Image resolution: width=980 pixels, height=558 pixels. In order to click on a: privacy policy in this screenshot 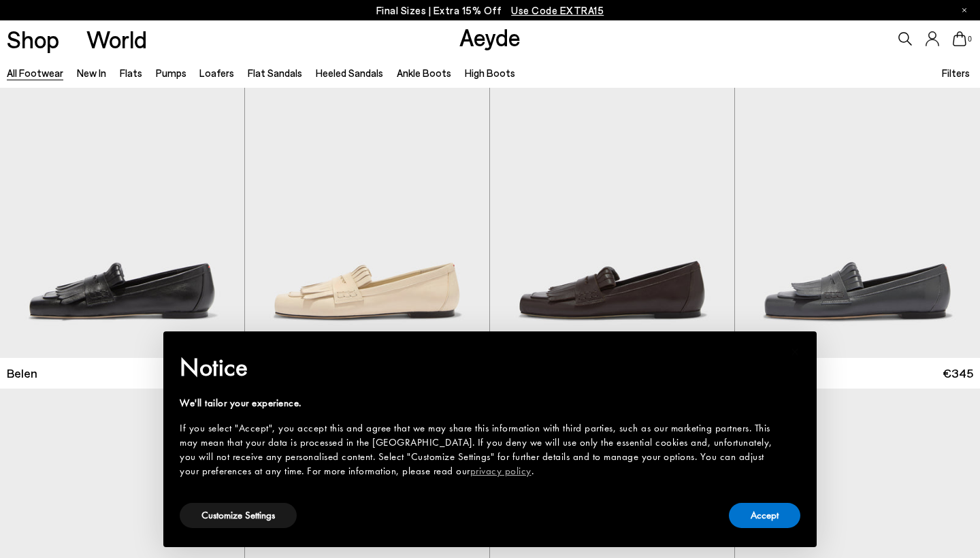, I will do `click(501, 471)`.